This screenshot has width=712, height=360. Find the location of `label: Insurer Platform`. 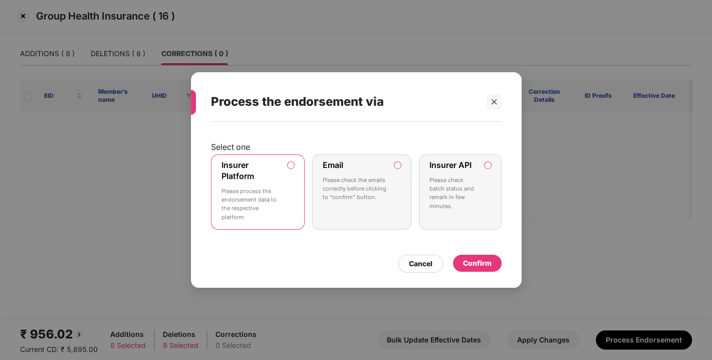

label: Insurer Platform is located at coordinates (238, 170).